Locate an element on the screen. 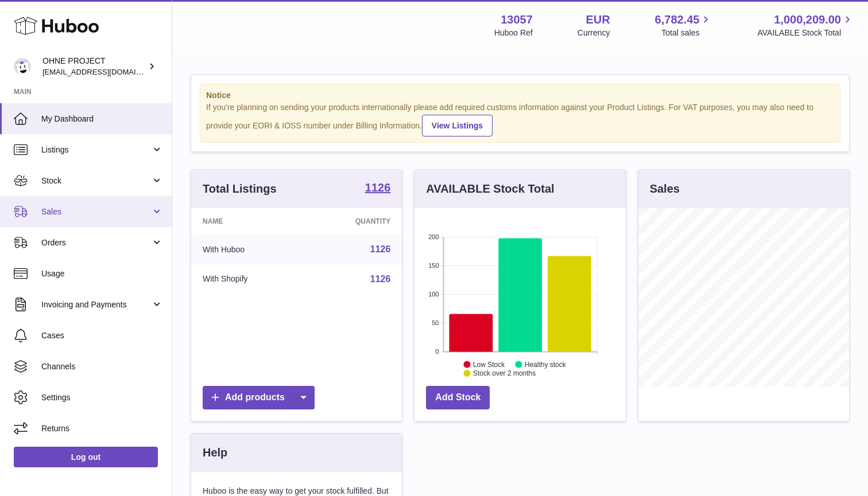 This screenshot has width=868, height=496. span: Orders is located at coordinates (96, 243).